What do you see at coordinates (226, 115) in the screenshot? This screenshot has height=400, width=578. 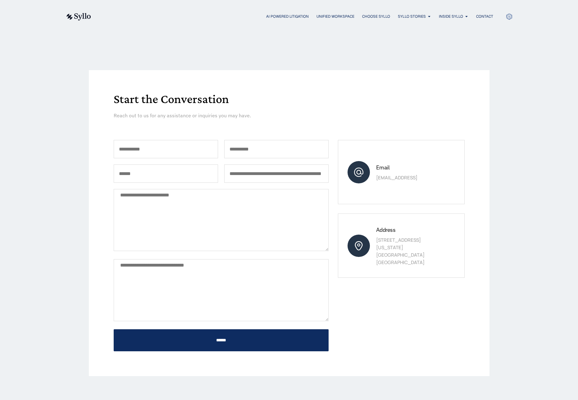 I see `p: Reach out to us for any assistance or inquiries you may have.` at bounding box center [226, 115].